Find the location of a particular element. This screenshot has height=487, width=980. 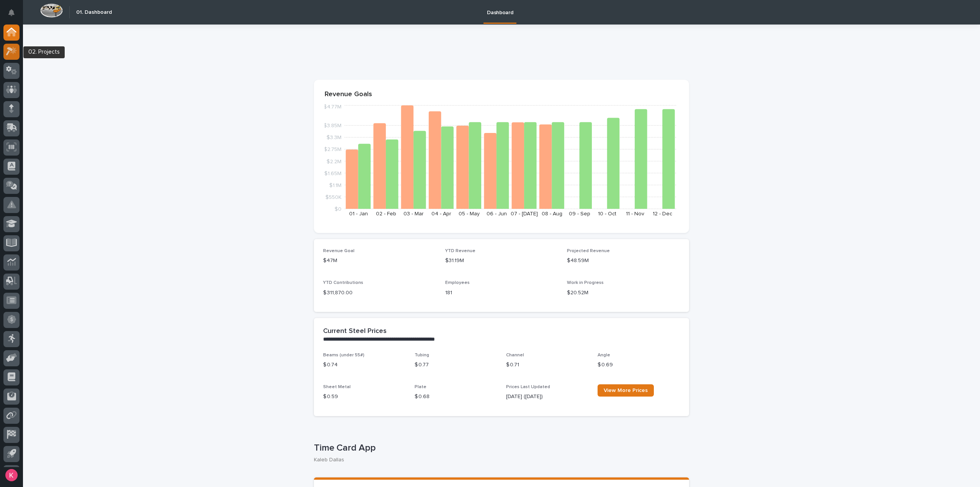

text: 05 - May is located at coordinates (469, 214).